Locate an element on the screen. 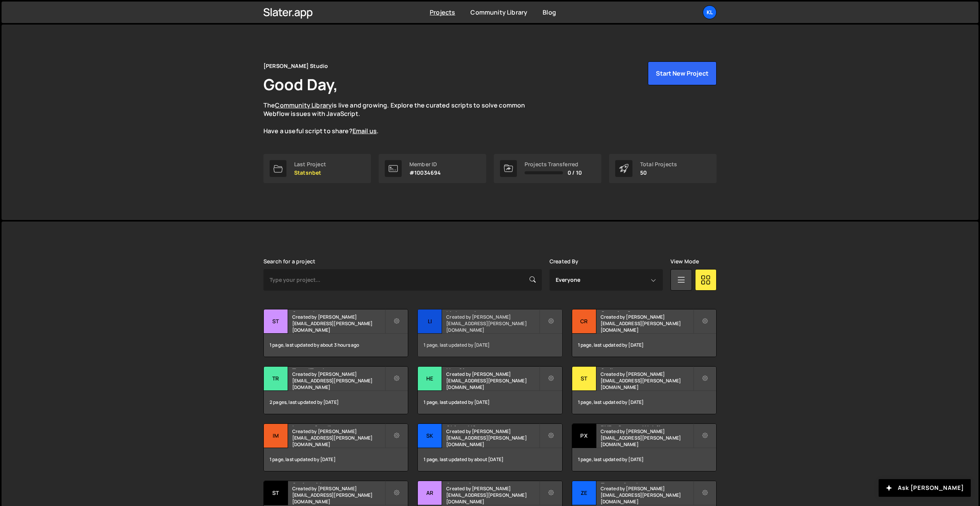  div: Total Projects is located at coordinates (659, 164).